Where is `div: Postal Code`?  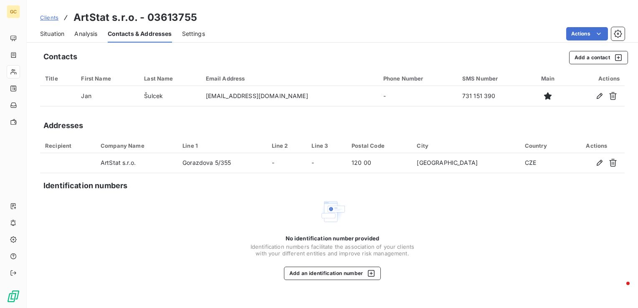
div: Postal Code is located at coordinates (379, 146).